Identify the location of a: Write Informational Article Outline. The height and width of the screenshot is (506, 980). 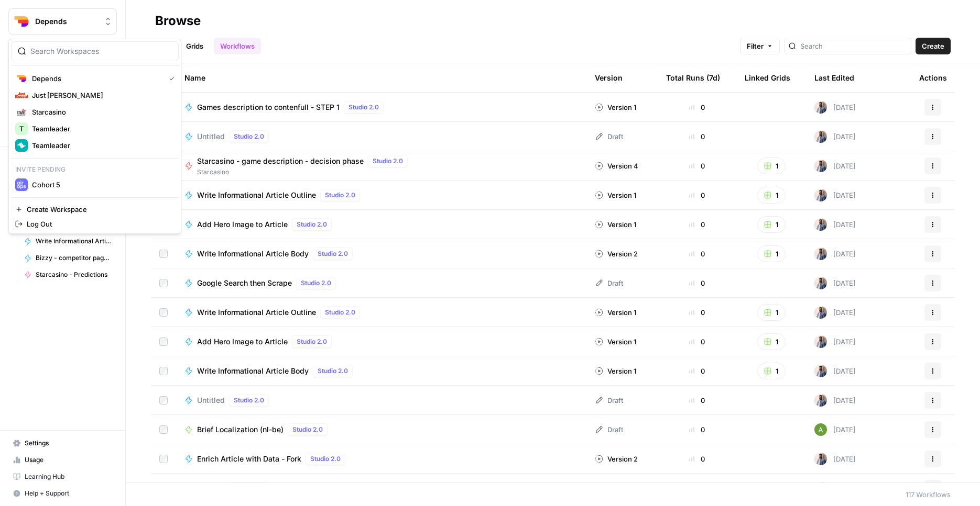
(68, 241).